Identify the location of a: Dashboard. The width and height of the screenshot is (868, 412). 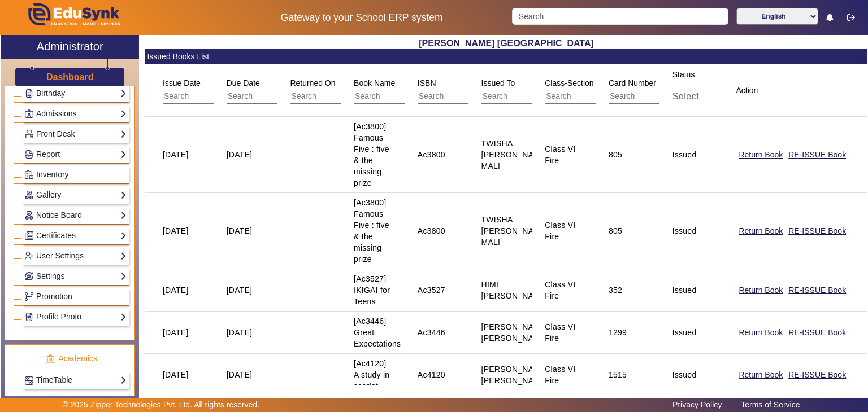
(70, 77).